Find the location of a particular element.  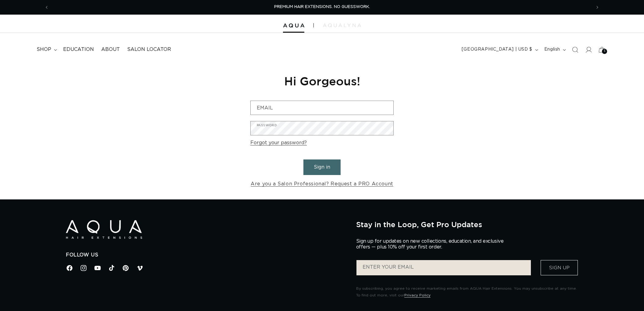

a: Forgot your password? is located at coordinates (278, 142).